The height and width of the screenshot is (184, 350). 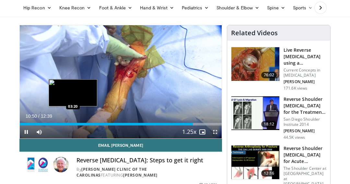 What do you see at coordinates (238, 8) in the screenshot?
I see `a: Shoulder & Elbow` at bounding box center [238, 8].